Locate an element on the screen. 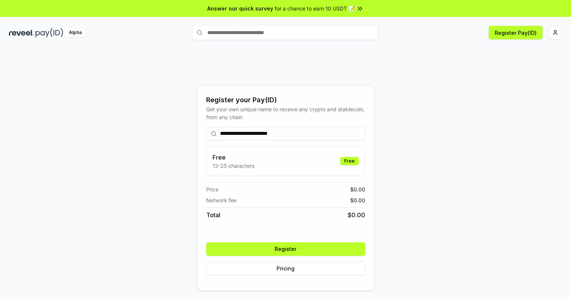 Image resolution: width=571 pixels, height=297 pixels. div: Register your Pay(ID) is located at coordinates (286, 100).